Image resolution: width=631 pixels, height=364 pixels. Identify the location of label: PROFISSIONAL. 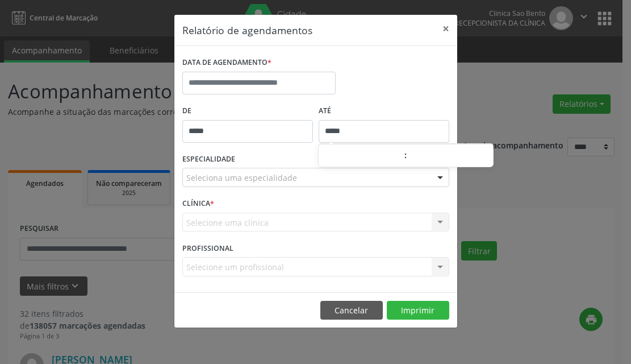
(208, 247).